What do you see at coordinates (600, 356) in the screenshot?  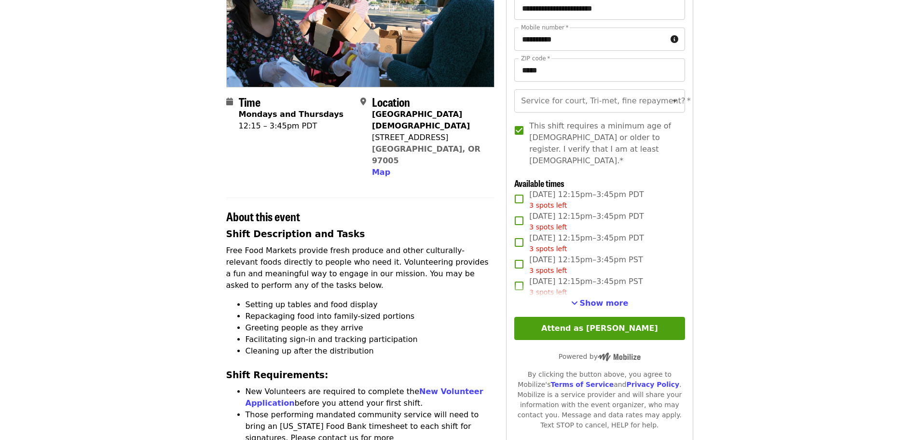 I see `span: Powered by` at bounding box center [600, 356].